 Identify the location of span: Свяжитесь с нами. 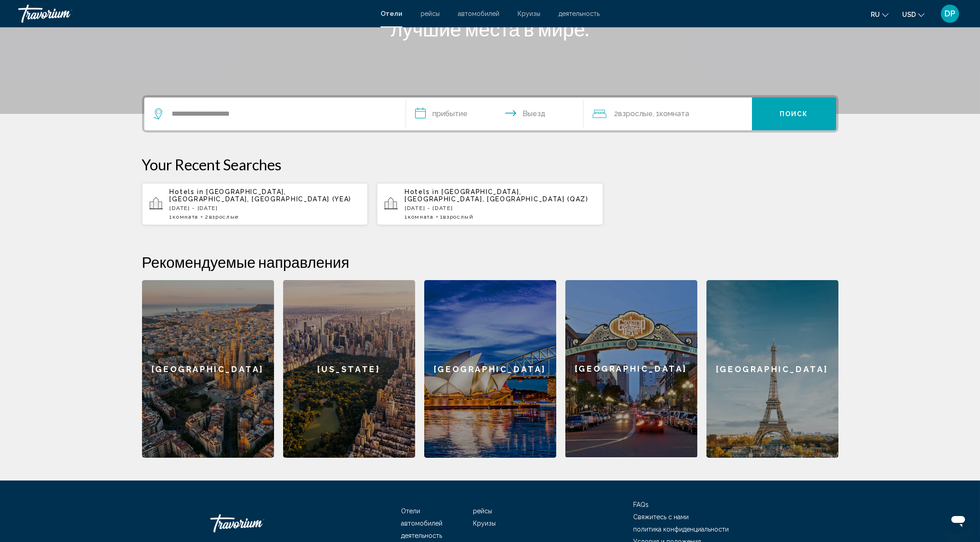
(661, 517).